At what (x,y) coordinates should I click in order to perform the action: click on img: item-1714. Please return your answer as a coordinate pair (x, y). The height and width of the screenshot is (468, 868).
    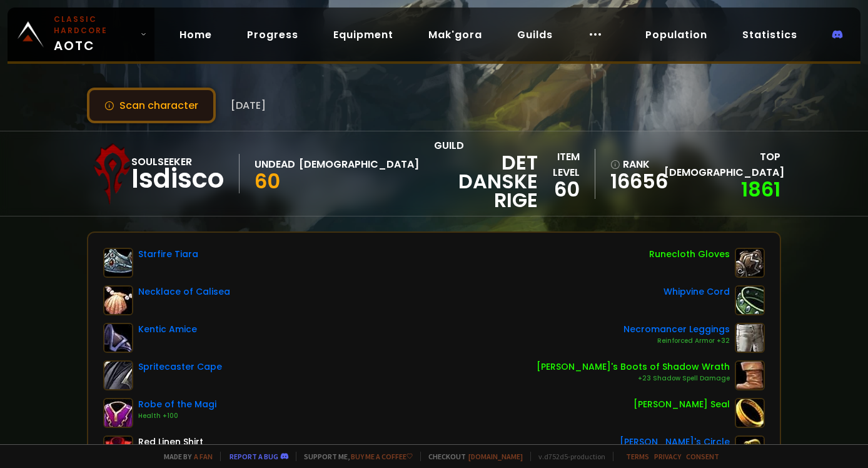
    Looking at the image, I should click on (118, 301).